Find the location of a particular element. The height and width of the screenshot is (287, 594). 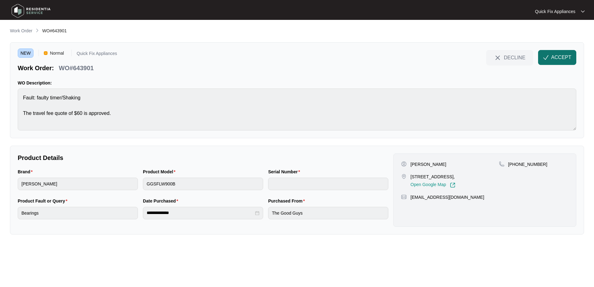

p: WO#643901 is located at coordinates (76, 68).